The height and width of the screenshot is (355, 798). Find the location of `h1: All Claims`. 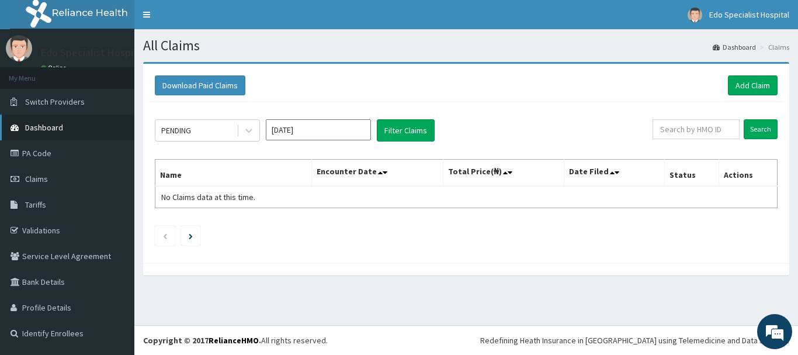

h1: All Claims is located at coordinates (466, 46).